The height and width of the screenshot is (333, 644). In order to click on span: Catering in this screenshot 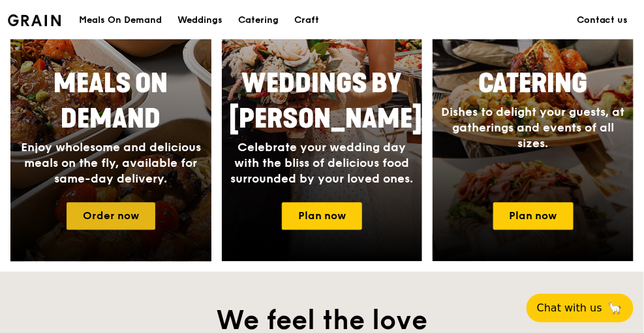, I will do `click(533, 83)`.